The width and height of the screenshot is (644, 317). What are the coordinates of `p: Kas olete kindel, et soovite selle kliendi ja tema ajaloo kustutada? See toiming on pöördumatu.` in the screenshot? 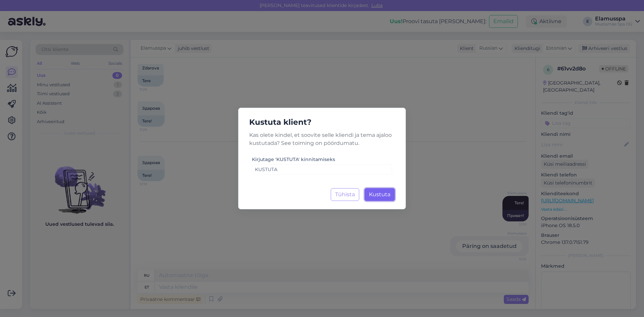 It's located at (322, 139).